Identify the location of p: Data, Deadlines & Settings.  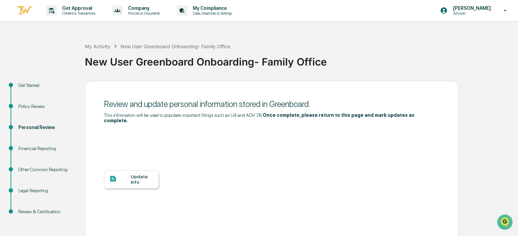
(212, 13).